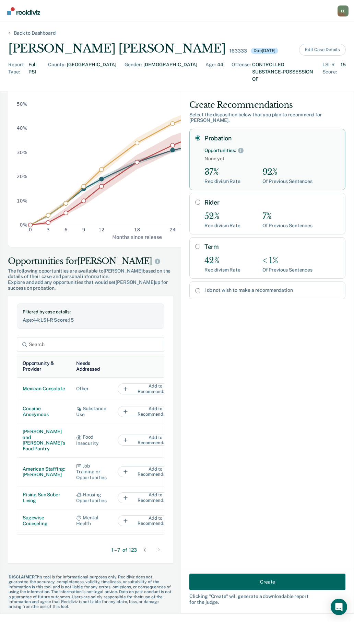 The width and height of the screenshot is (354, 622). I want to click on span: LSI-R Score :, so click(55, 320).